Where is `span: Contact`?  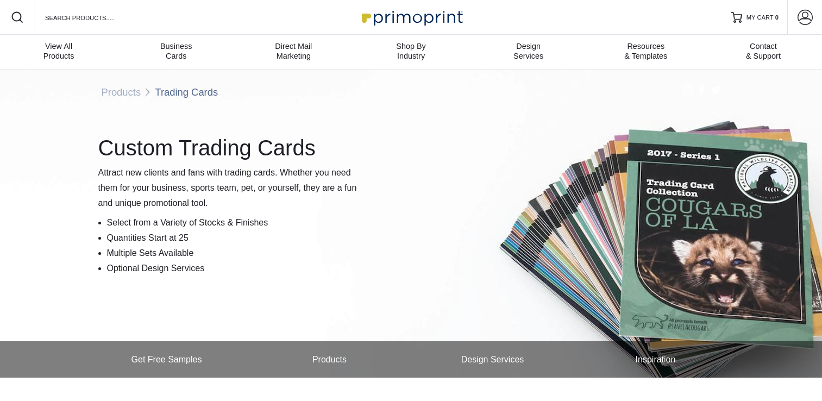 span: Contact is located at coordinates (764, 46).